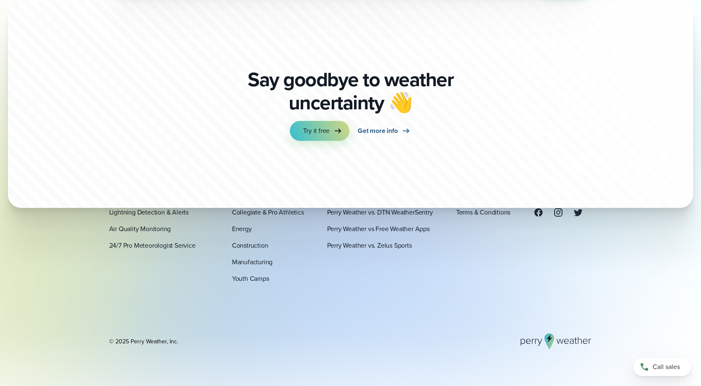  Describe the element at coordinates (384, 131) in the screenshot. I see `a: Get more info` at that location.